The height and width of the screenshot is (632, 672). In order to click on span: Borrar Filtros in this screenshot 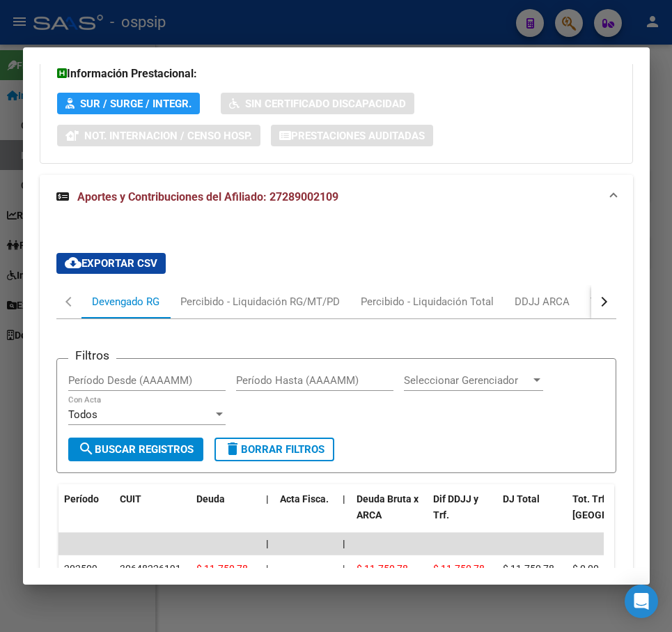, I will do `click(274, 449)`.